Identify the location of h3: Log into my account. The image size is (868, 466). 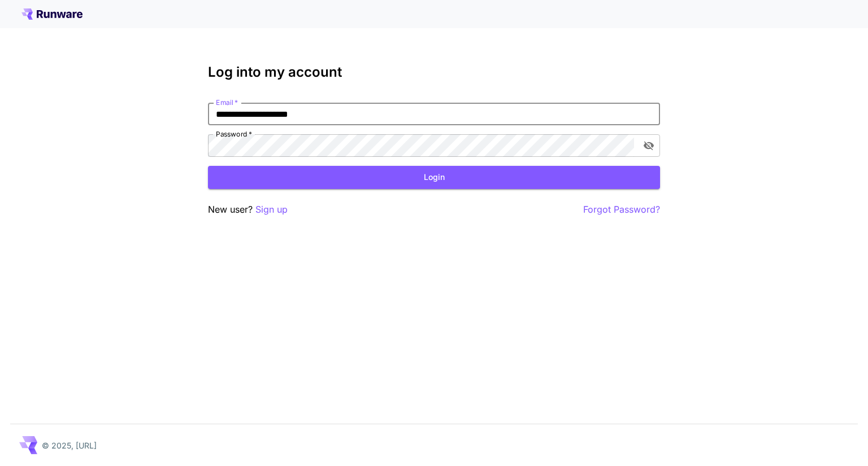
(434, 72).